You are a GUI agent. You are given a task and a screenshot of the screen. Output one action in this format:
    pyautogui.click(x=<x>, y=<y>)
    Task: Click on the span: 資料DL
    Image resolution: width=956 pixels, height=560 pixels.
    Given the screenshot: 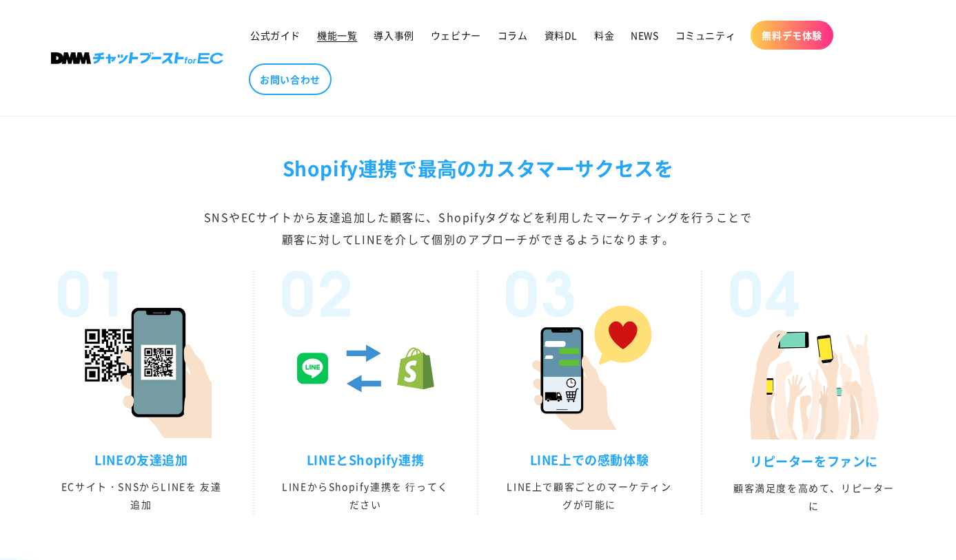 What is the action you would take?
    pyautogui.click(x=561, y=35)
    